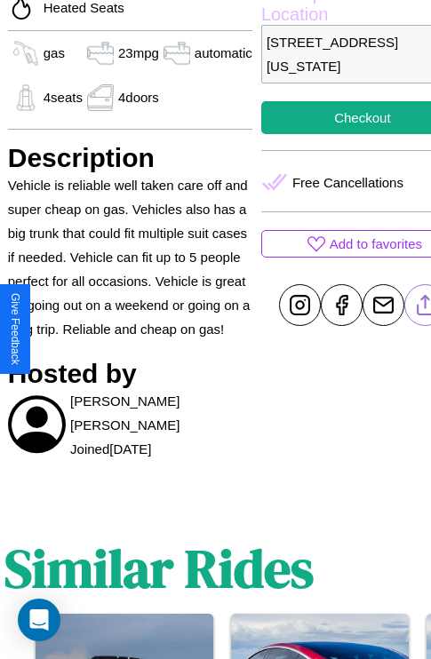  I want to click on h3: Hosted by, so click(130, 374).